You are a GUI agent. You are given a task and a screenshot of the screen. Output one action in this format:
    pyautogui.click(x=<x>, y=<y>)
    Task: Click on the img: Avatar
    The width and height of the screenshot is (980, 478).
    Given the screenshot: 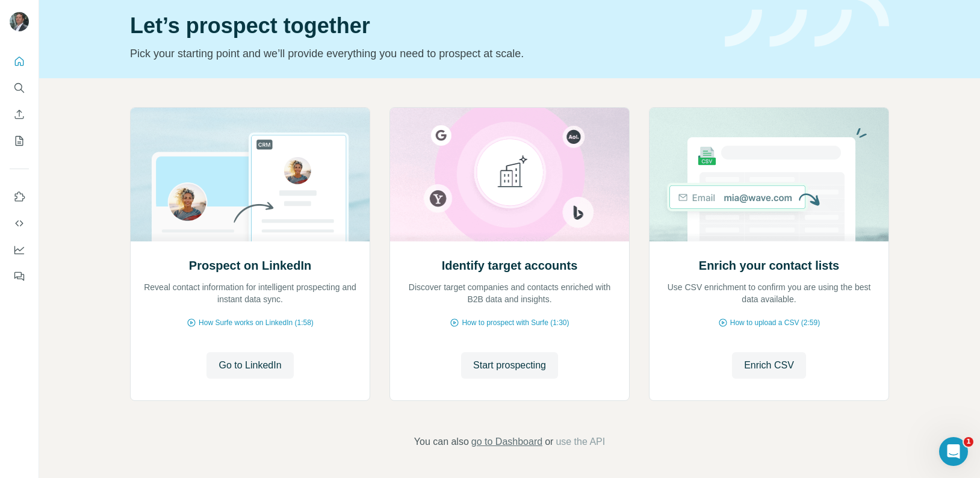 What is the action you would take?
    pyautogui.click(x=19, y=22)
    